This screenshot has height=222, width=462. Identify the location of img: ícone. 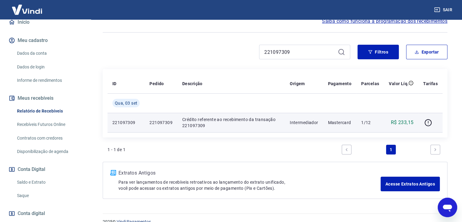
(113, 173).